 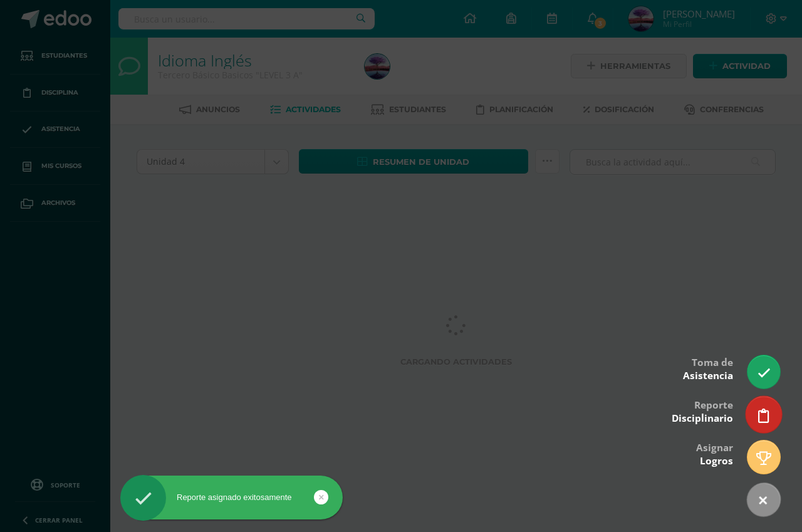 What do you see at coordinates (716, 461) in the screenshot?
I see `span: Logros` at bounding box center [716, 461].